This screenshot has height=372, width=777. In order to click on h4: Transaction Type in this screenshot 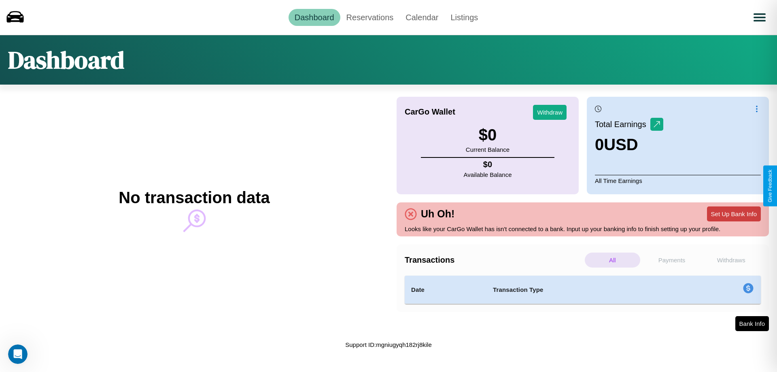, I will do `click(584, 290)`.